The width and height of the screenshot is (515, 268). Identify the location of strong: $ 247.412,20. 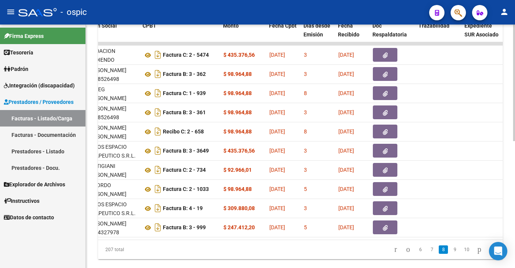
(239, 227).